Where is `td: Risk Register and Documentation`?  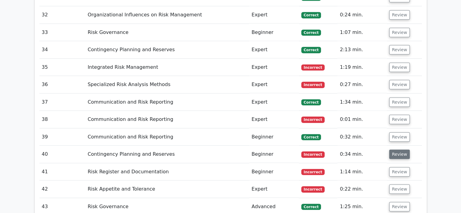
td: Risk Register and Documentation is located at coordinates (167, 172).